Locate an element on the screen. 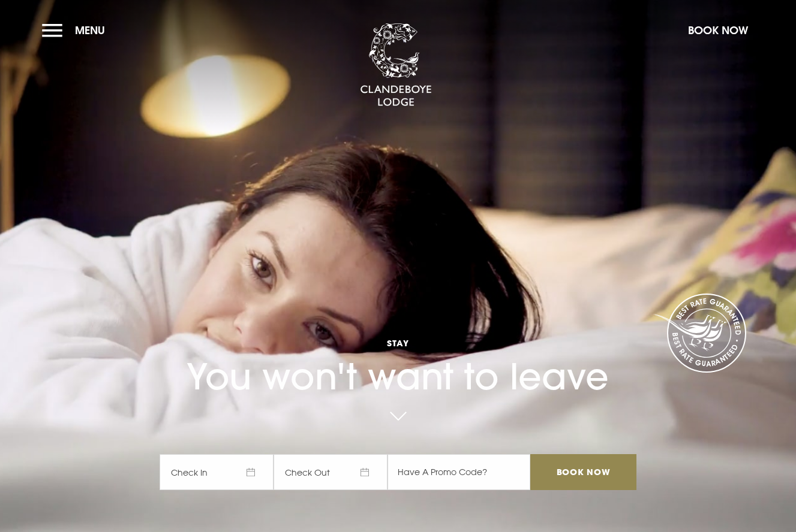  button: Menu is located at coordinates (76, 30).